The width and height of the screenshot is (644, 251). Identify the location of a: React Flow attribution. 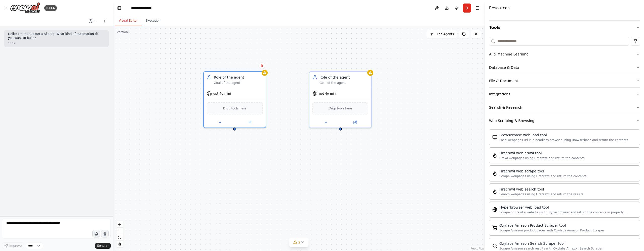
(477, 248).